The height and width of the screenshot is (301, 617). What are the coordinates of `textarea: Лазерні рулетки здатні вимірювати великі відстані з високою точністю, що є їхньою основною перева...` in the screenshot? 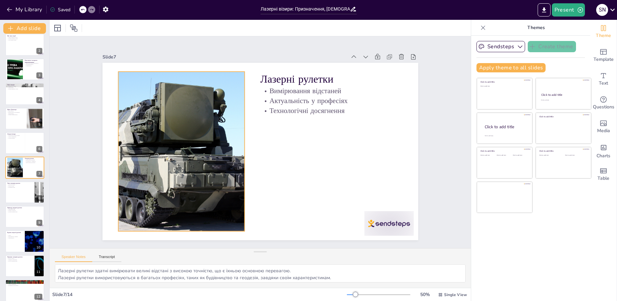 It's located at (260, 274).